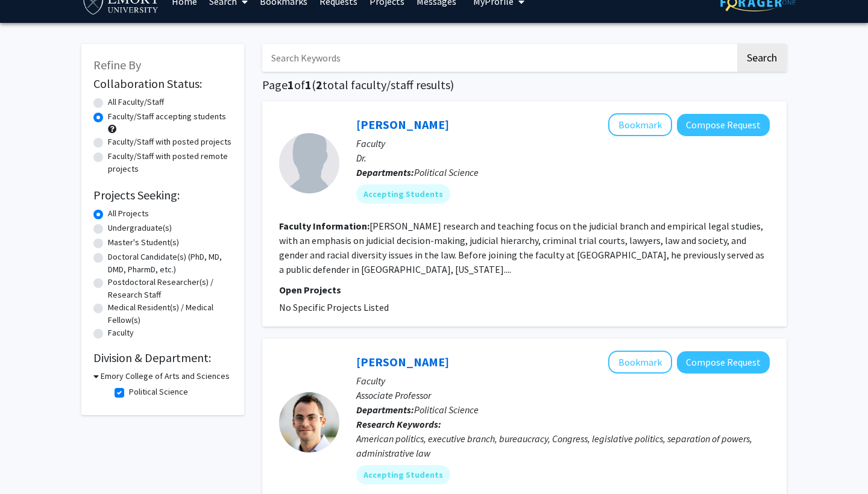 Image resolution: width=868 pixels, height=494 pixels. What do you see at coordinates (162, 358) in the screenshot?
I see `h2: Division & Department:` at bounding box center [162, 358].